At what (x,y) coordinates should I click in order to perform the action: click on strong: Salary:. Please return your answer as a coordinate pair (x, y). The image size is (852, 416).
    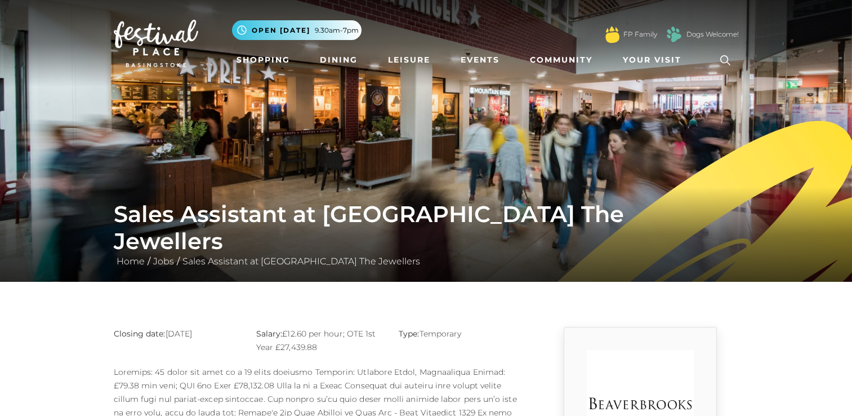
    Looking at the image, I should click on (269, 333).